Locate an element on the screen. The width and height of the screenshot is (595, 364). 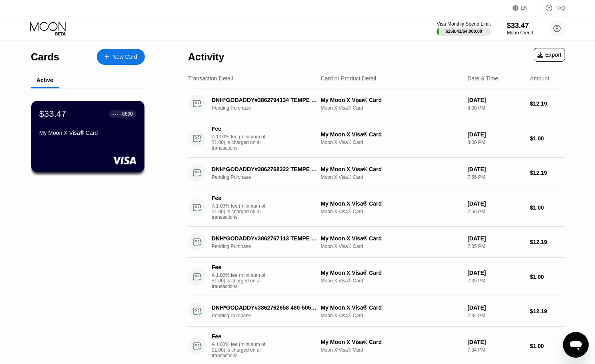
div: Amount is located at coordinates (539, 79).